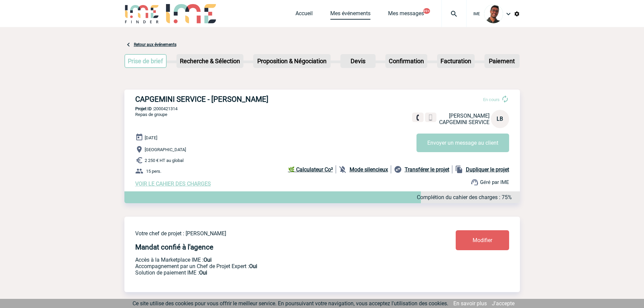 Image resolution: width=644 pixels, height=308 pixels. What do you see at coordinates (291, 303) in the screenshot?
I see `span: Ce site utilise des cookies pour vous offrir le meilleur service. En poursuivant votre navigation...` at bounding box center [291, 303].